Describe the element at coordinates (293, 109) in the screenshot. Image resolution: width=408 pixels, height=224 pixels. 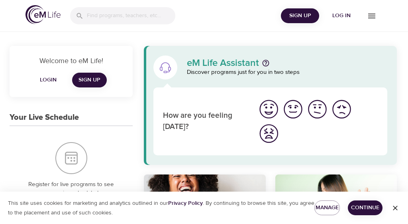
I see `button: I'm feeling good` at that location.